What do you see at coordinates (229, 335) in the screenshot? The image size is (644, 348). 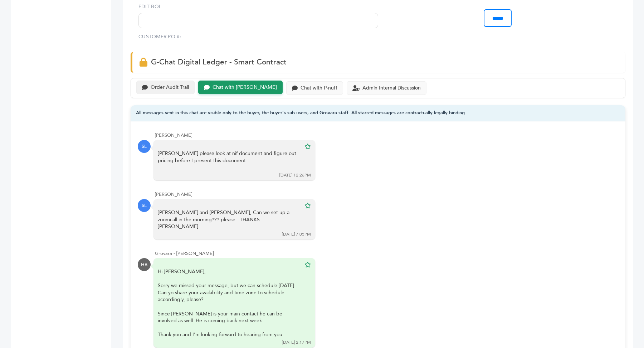 I see `div: Thank you and I'm looking forward to hearing from you.` at bounding box center [229, 335].